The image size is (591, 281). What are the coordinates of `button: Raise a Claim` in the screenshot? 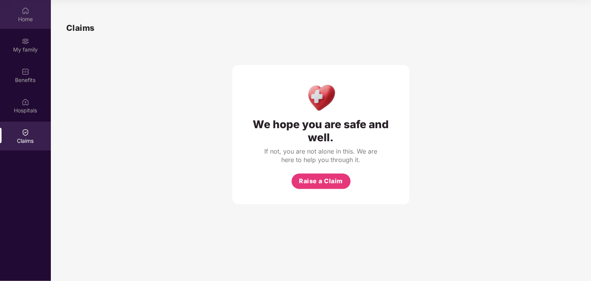 It's located at (321, 181).